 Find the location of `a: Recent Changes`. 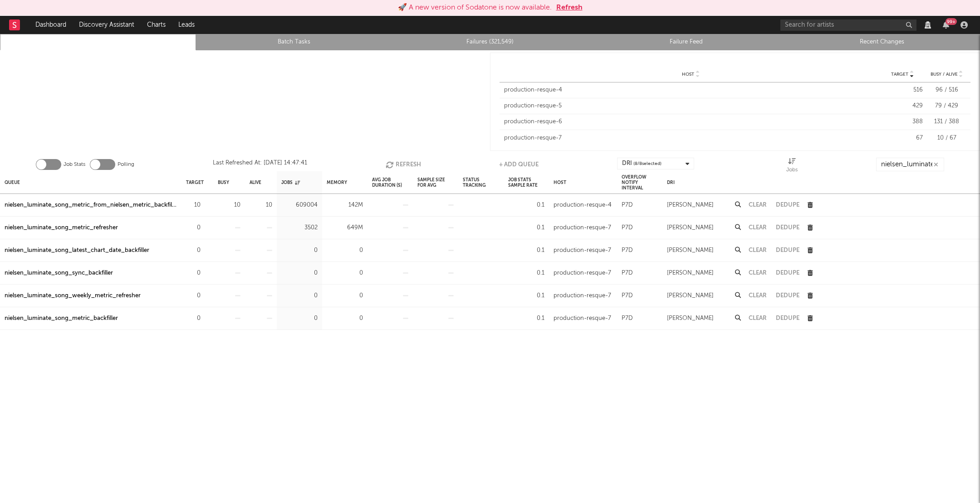

a: Recent Changes is located at coordinates (882, 42).